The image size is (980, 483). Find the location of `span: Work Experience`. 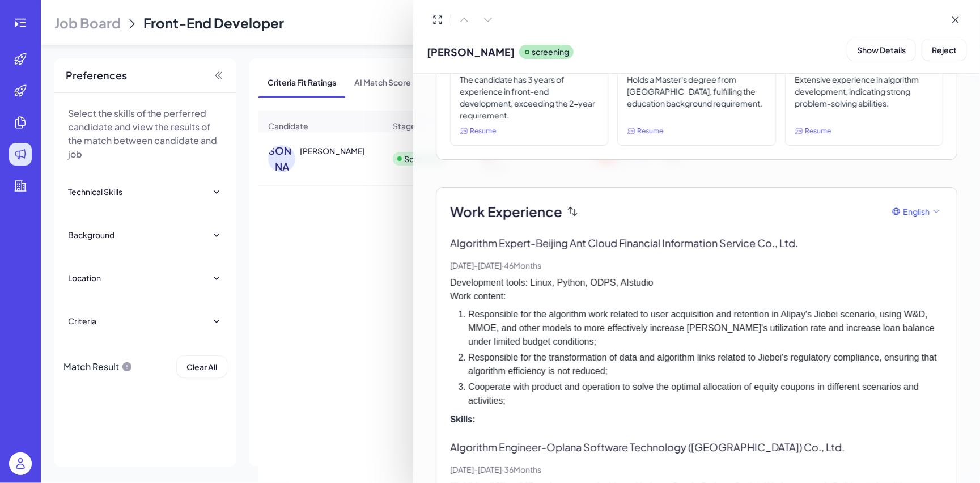

span: Work Experience is located at coordinates (506, 211).